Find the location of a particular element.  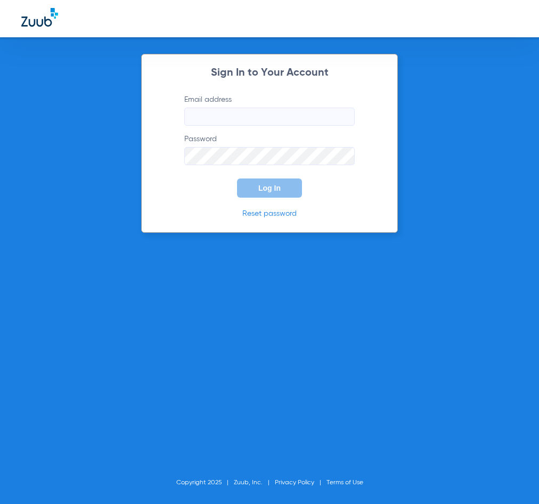

a: Privacy Policy is located at coordinates (295, 483).